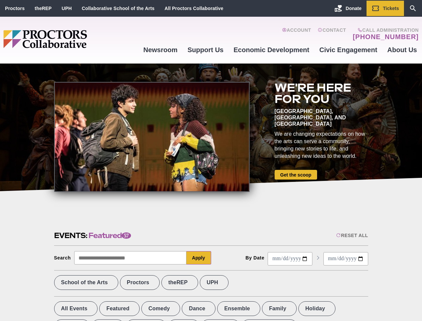  Describe the element at coordinates (71, 39) in the screenshot. I see `img: Proctors logo` at that location.